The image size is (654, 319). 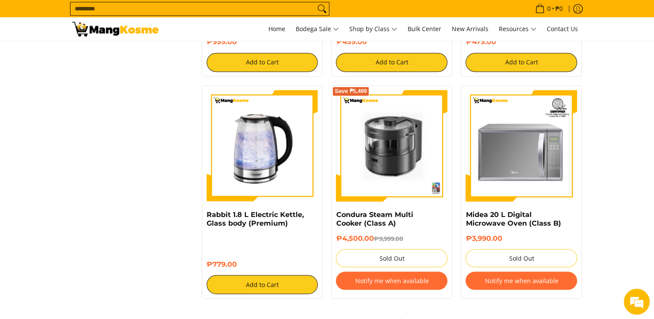 What do you see at coordinates (559, 9) in the screenshot?
I see `span: ₱0` at bounding box center [559, 9].